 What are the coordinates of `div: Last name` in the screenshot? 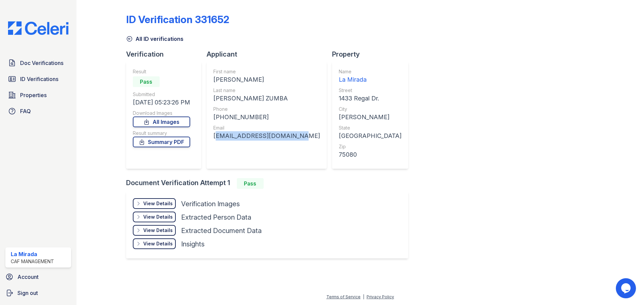 It's located at (267, 90).